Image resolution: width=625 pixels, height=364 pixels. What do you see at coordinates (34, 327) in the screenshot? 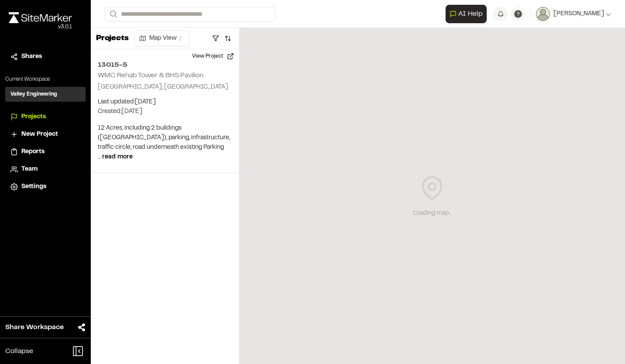
I see `span: Share Workspace` at bounding box center [34, 327].